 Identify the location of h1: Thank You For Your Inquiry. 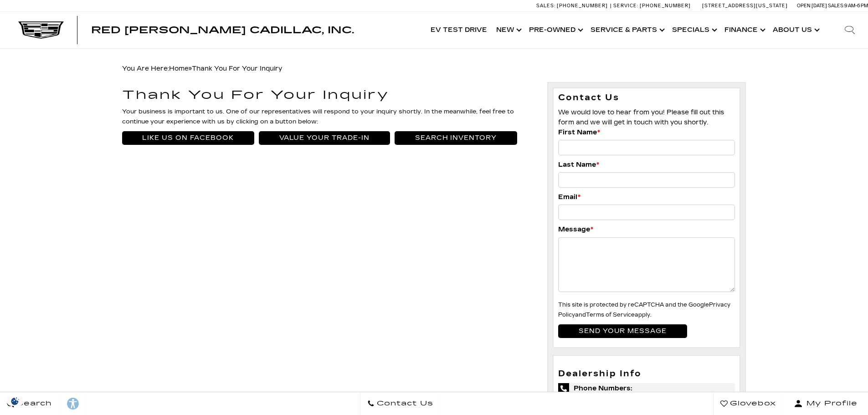
(328, 95).